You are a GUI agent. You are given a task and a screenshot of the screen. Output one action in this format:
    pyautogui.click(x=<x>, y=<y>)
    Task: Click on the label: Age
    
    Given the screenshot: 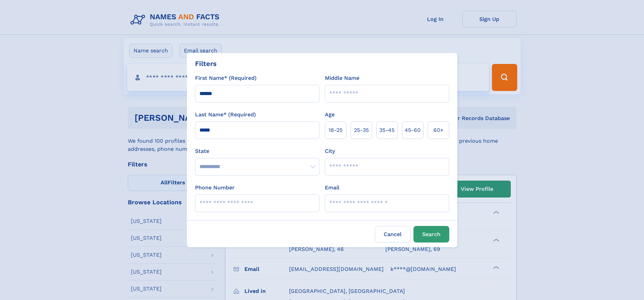 What is the action you would take?
    pyautogui.click(x=330, y=115)
    